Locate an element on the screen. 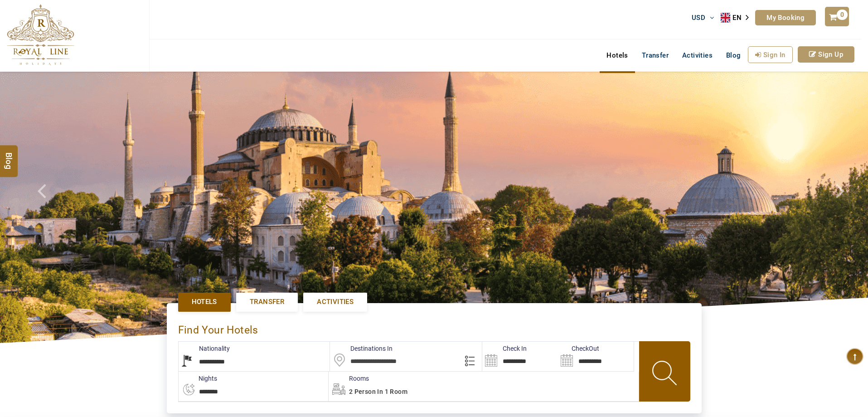  a: Sign Up is located at coordinates (826, 54).